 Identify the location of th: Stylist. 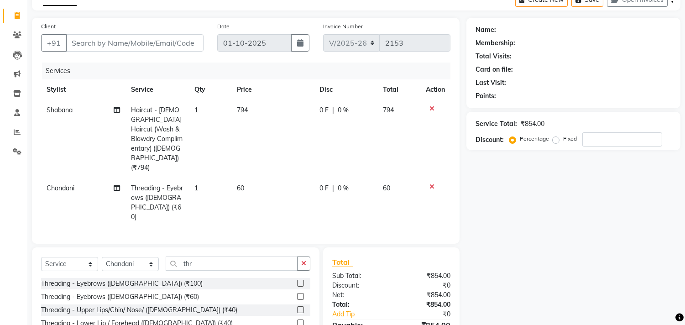
(83, 89).